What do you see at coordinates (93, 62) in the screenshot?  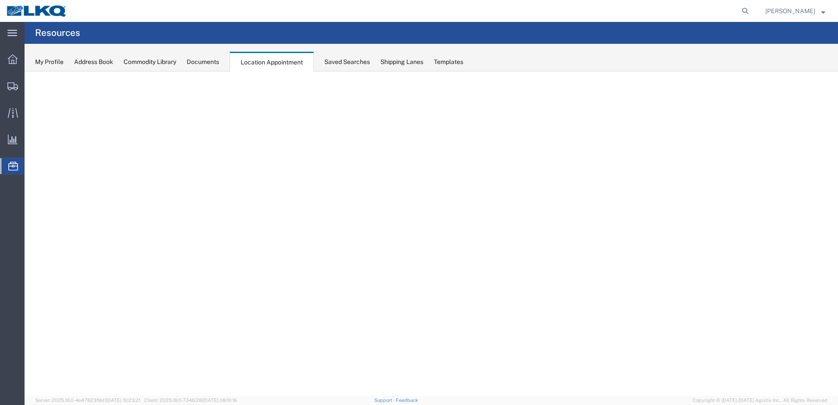 I see `div: Address Book` at bounding box center [93, 62].